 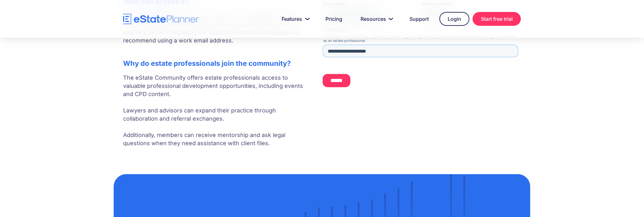 I want to click on a: Pricing, so click(x=334, y=19).